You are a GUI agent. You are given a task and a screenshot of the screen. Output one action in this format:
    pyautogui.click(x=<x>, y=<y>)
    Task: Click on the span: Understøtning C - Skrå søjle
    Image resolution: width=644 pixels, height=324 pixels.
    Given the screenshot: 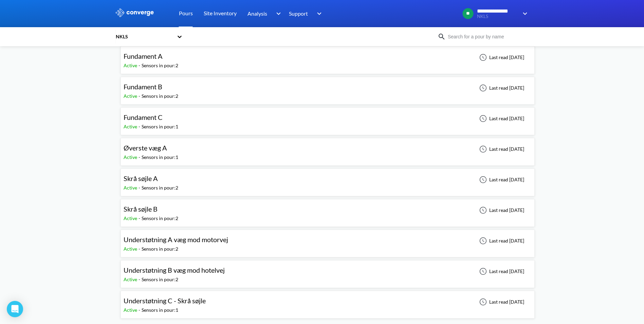 What is the action you would take?
    pyautogui.click(x=165, y=300)
    